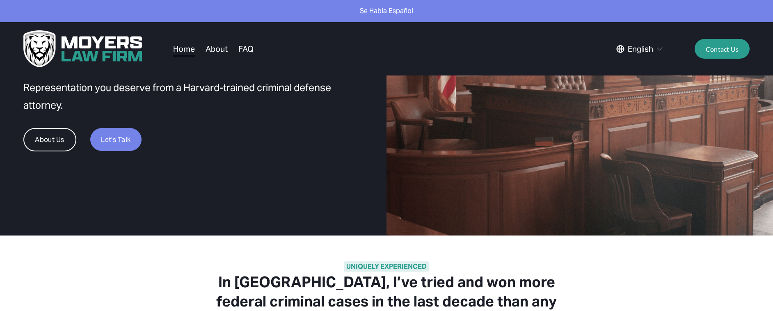  I want to click on strong: UNIQUELY EXPERIENCED, so click(386, 266).